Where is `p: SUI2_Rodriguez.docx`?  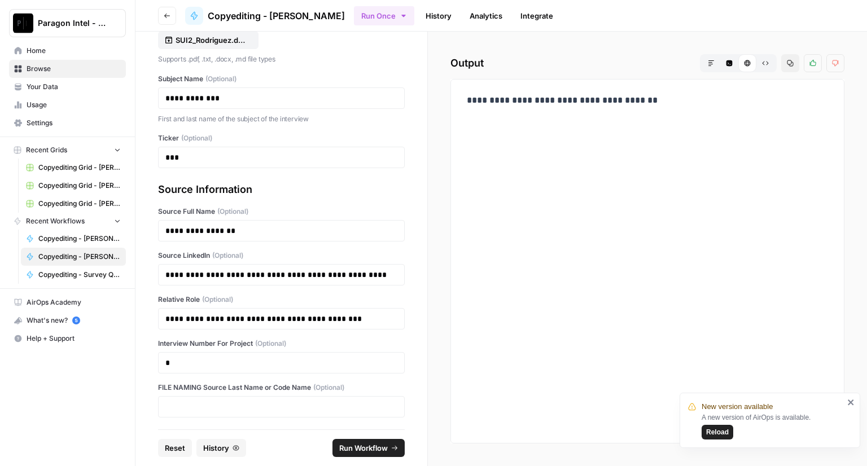
p: SUI2_Rodriguez.docx is located at coordinates (212, 40).